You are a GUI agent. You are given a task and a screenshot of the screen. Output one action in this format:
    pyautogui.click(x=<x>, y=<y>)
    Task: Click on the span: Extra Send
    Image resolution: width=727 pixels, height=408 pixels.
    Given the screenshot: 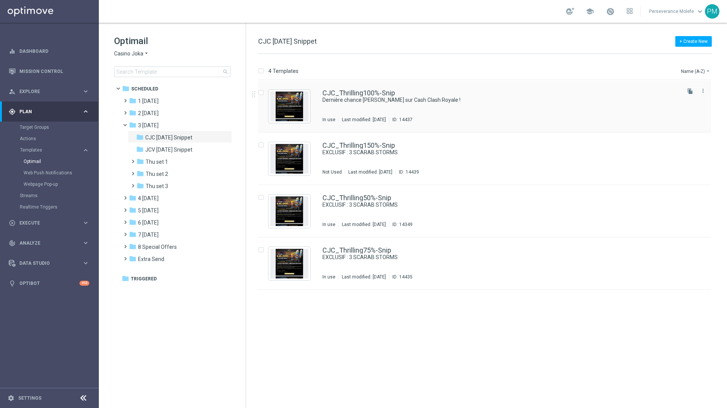 What is the action you would take?
    pyautogui.click(x=151, y=259)
    